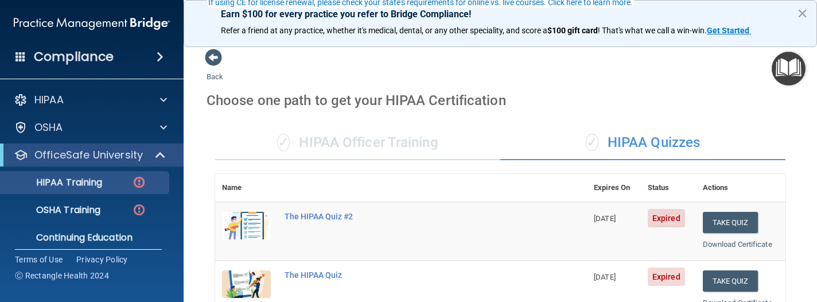 The width and height of the screenshot is (817, 302). Describe the element at coordinates (614, 188) in the screenshot. I see `th: Expires On` at that location.